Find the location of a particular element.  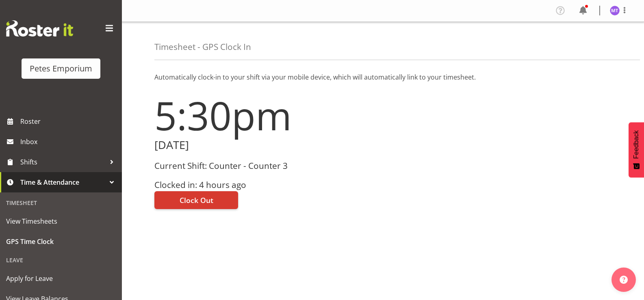

button: Clock Out is located at coordinates (196, 200).